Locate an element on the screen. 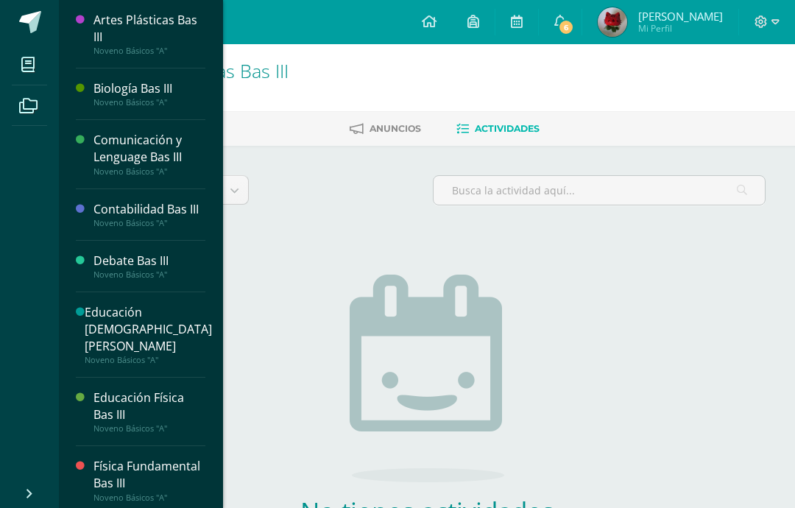 This screenshot has height=508, width=795. a: Física Fundamental Bas IIINoveno Básicos "A" is located at coordinates (150, 480).